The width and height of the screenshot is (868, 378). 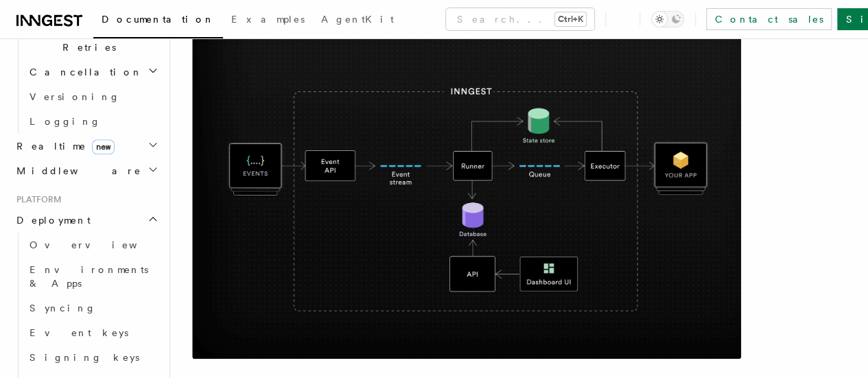 What do you see at coordinates (467, 194) in the screenshot?
I see `img: Inngest system architecture diagram` at bounding box center [467, 194].